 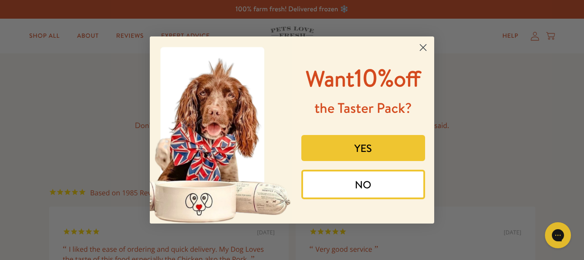 I want to click on button: YES, so click(x=363, y=148).